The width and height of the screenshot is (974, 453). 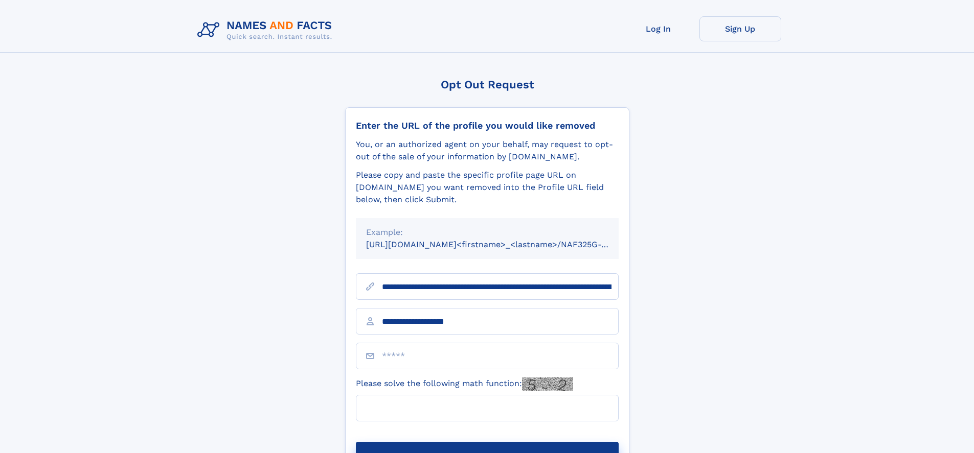 I want to click on div: You, or an authorized agent on your behalf, may request to opt-out of the sale of your informatio..., so click(x=487, y=151).